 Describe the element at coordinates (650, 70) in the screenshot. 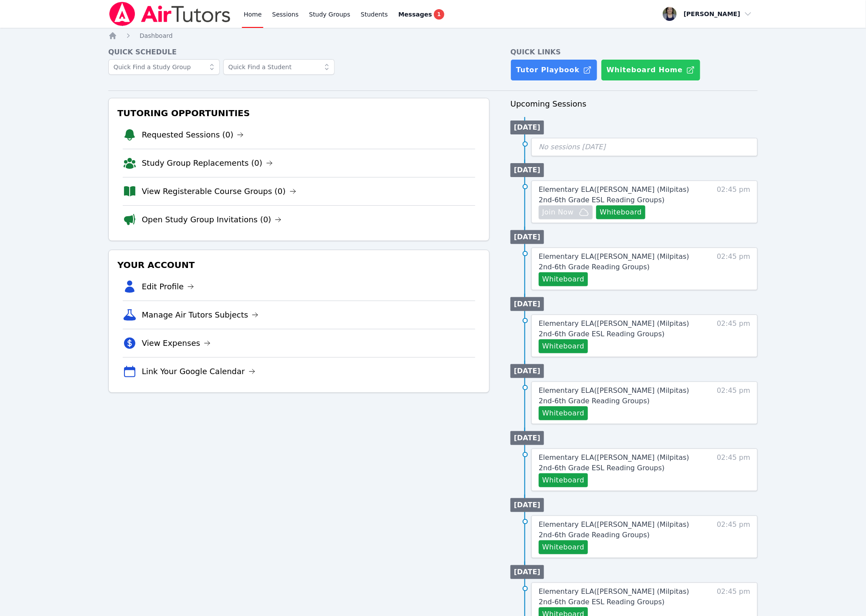

I see `button: Whiteboard Home` at that location.